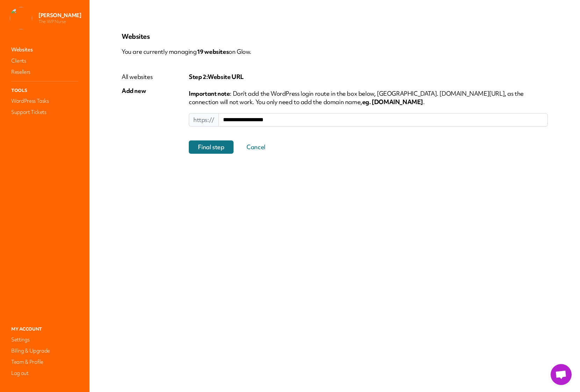  What do you see at coordinates (45, 101) in the screenshot?
I see `a: WordPress Tasks` at bounding box center [45, 101].